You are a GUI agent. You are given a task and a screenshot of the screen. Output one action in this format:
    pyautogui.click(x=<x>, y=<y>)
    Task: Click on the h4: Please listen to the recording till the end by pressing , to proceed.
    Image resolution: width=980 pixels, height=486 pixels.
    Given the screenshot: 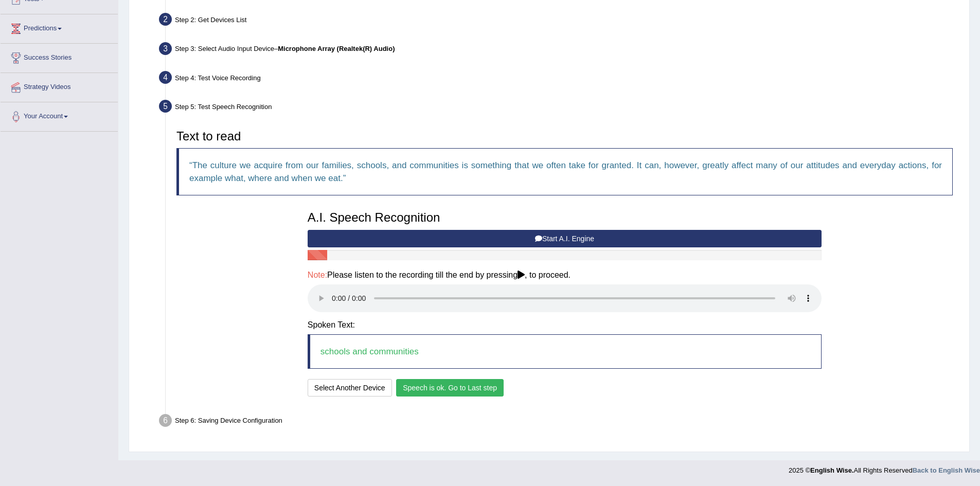 What is the action you would take?
    pyautogui.click(x=564, y=275)
    